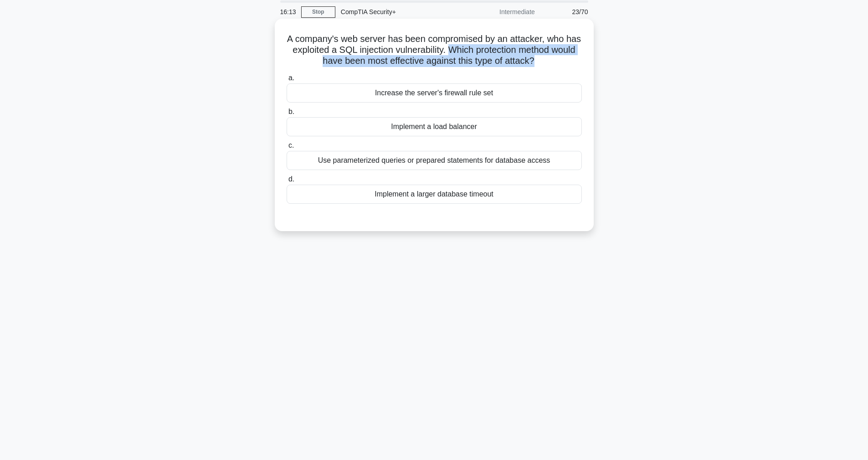 This screenshot has height=460, width=868. I want to click on h5: A company's web server has been compromised by an attacker, who has exploited a SQL injection vul..., so click(434, 50).